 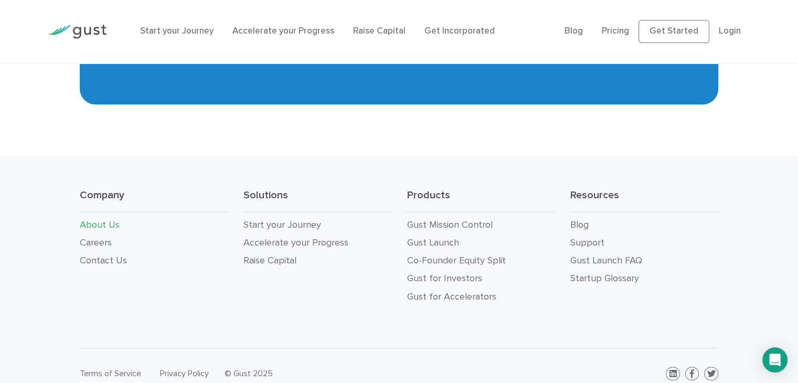 What do you see at coordinates (432, 242) in the screenshot?
I see `a: Gust Launch` at bounding box center [432, 242].